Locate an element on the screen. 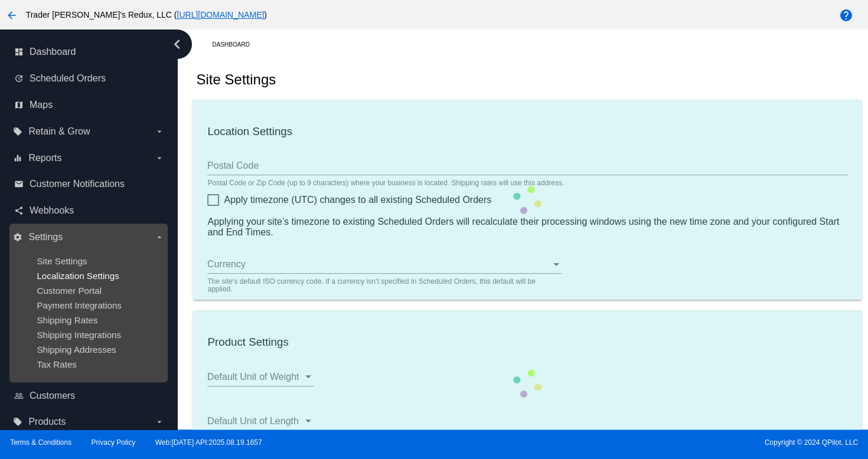 This screenshot has width=868, height=459. i: equalizer is located at coordinates (18, 158).